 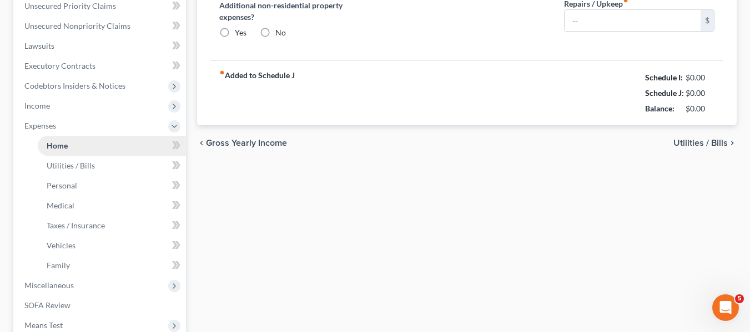 I want to click on i: chevron_right, so click(x=732, y=143).